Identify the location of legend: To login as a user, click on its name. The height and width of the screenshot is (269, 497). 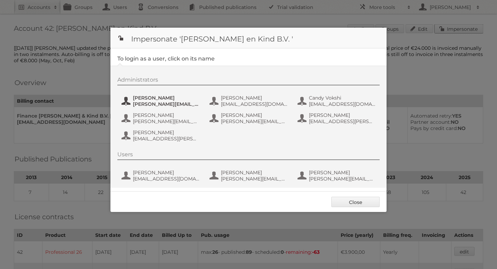
(166, 58).